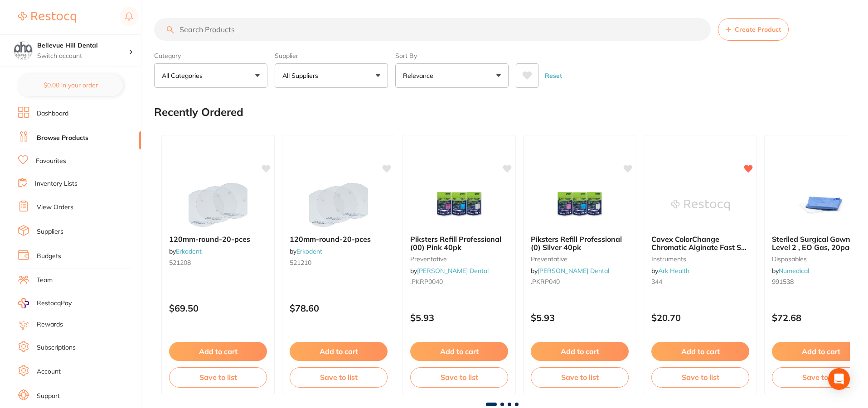 This screenshot has height=408, width=868. I want to click on a: Support, so click(48, 396).